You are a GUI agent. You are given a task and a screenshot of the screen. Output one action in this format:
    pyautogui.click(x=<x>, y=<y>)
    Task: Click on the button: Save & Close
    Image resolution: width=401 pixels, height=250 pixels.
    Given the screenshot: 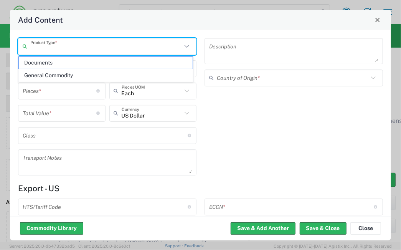 What is the action you would take?
    pyautogui.click(x=323, y=228)
    